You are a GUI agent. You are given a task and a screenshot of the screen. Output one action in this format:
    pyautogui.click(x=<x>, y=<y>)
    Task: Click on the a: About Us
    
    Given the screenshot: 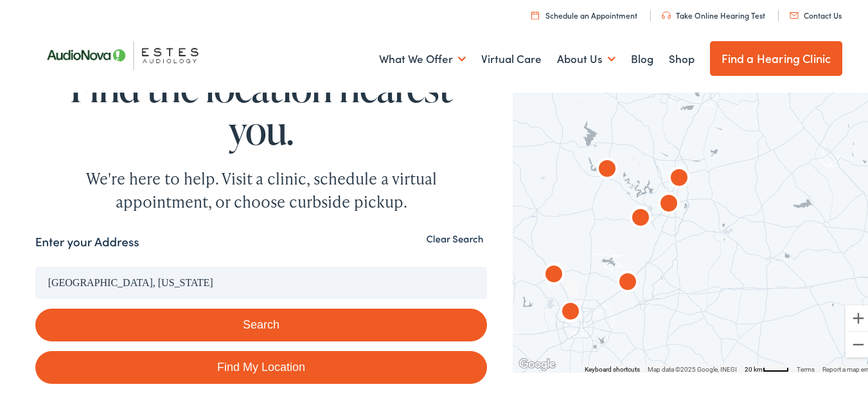 What is the action you would take?
    pyautogui.click(x=585, y=57)
    